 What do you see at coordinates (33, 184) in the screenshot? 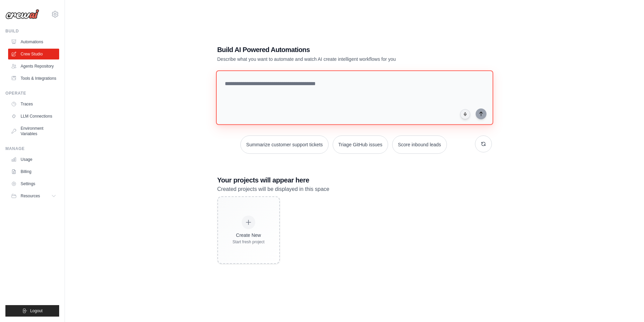
I see `a: Settings` at bounding box center [33, 184].